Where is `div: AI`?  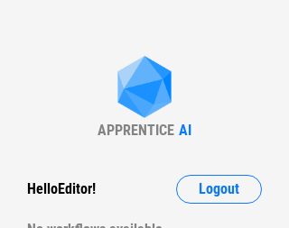 div: AI is located at coordinates (185, 130).